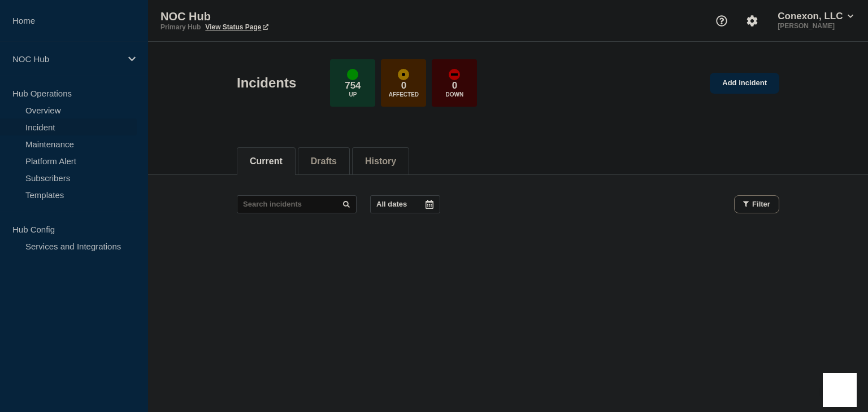 The width and height of the screenshot is (868, 412). What do you see at coordinates (454, 74) in the screenshot?
I see `div: down` at bounding box center [454, 74].